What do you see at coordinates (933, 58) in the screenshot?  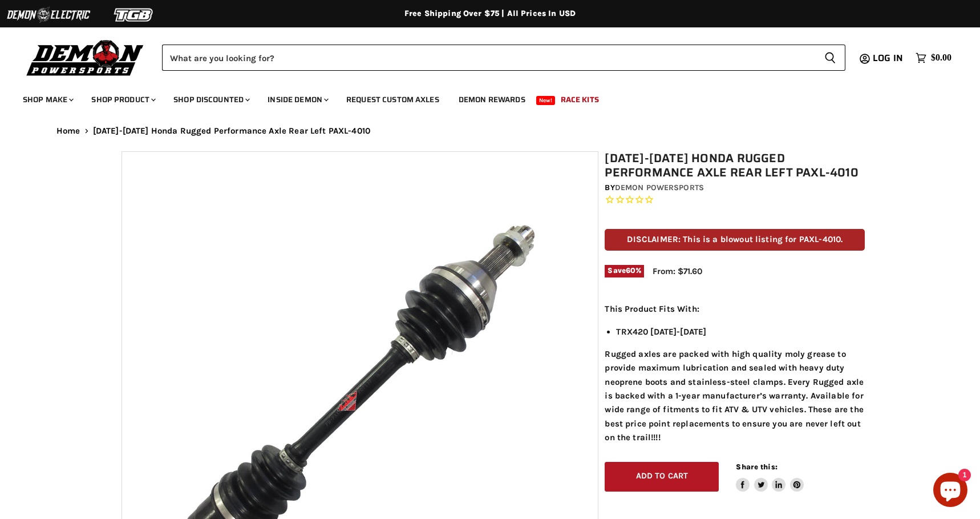 I see `a: $0.00` at bounding box center [933, 58].